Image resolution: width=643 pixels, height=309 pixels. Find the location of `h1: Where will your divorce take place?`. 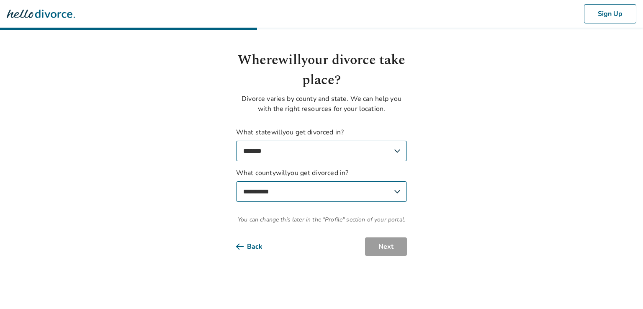

h1: Where will your divorce take place? is located at coordinates (322, 70).